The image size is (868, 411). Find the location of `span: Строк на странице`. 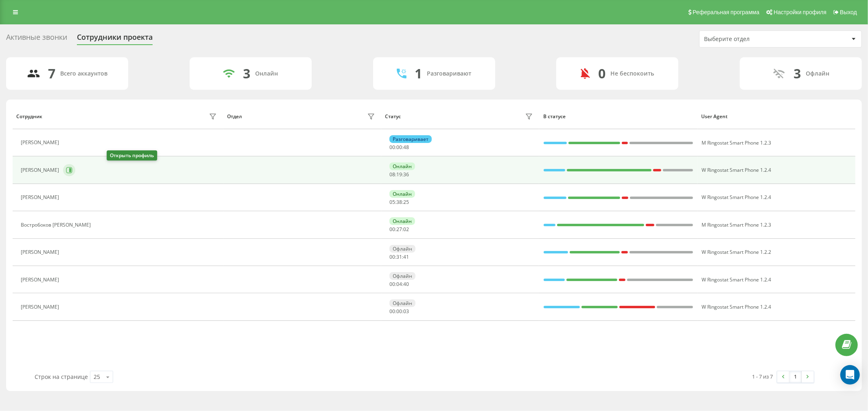

span: Строк на странице is located at coordinates (61, 377).